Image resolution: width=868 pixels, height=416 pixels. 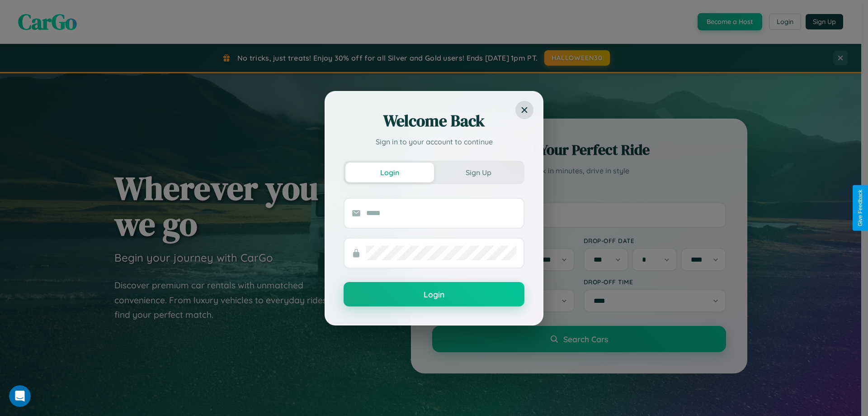 I want to click on p: Sign in to your account to continue, so click(x=434, y=141).